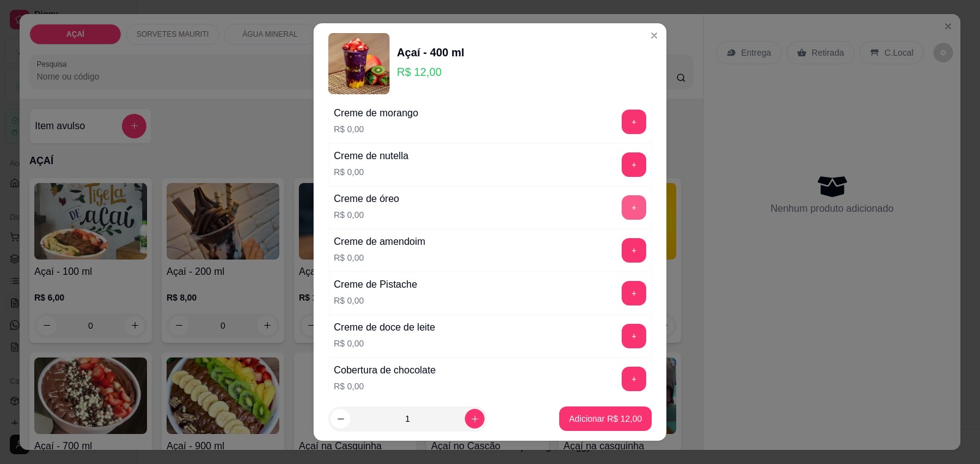 The height and width of the screenshot is (464, 980). What do you see at coordinates (606, 418) in the screenshot?
I see `p: Adicionar R$ 12,00` at bounding box center [606, 418].